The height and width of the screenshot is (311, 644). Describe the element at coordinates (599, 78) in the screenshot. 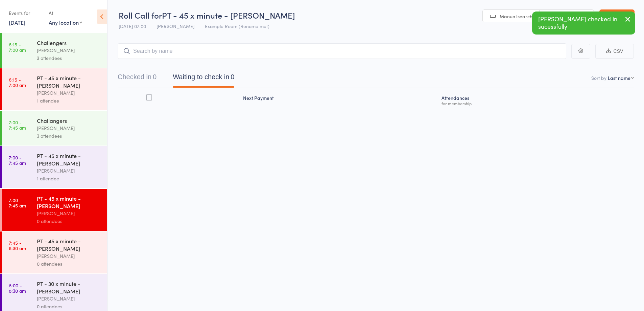

I see `label: Sort by` at that location.